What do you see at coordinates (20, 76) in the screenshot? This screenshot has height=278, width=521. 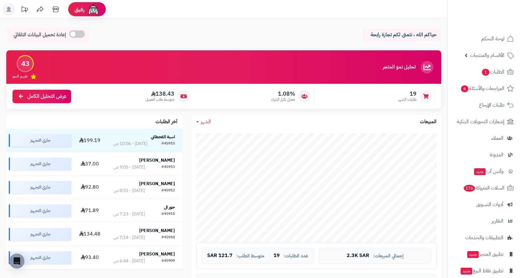 I see `span: تقييم النمو` at bounding box center [20, 76].